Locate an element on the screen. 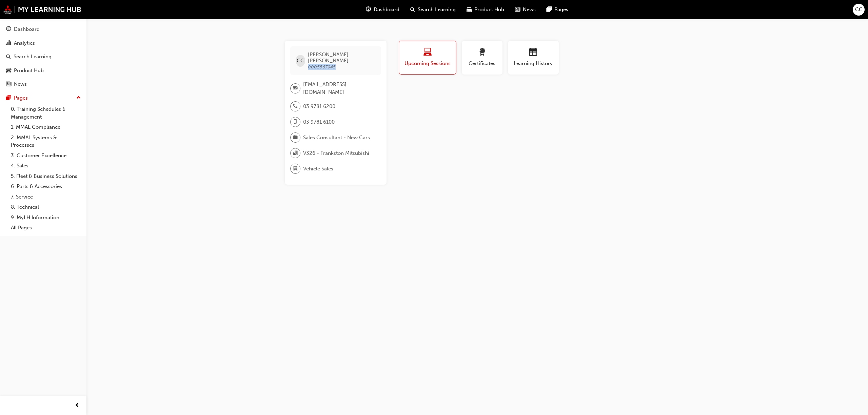 The height and width of the screenshot is (415, 868). div: Analytics is located at coordinates (24, 43).